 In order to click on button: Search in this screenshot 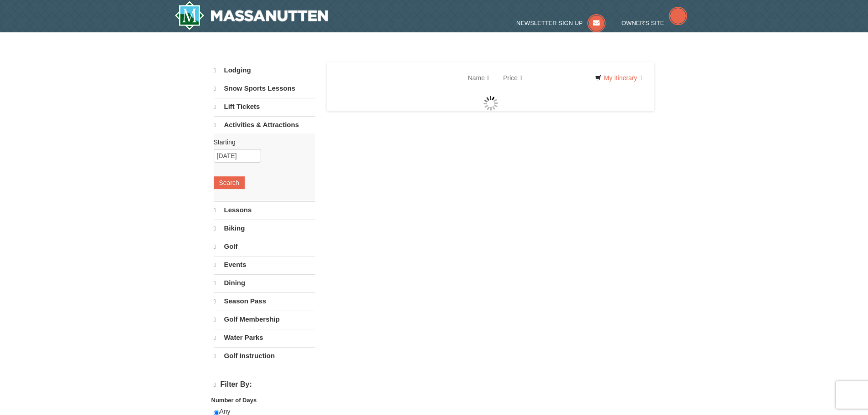, I will do `click(229, 183)`.